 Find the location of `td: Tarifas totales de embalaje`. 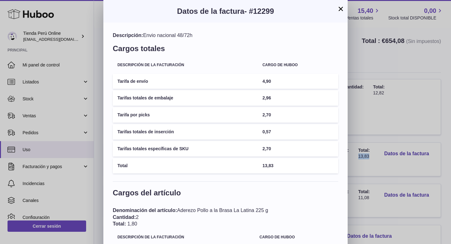

td: Tarifas totales de embalaje is located at coordinates (185, 98).